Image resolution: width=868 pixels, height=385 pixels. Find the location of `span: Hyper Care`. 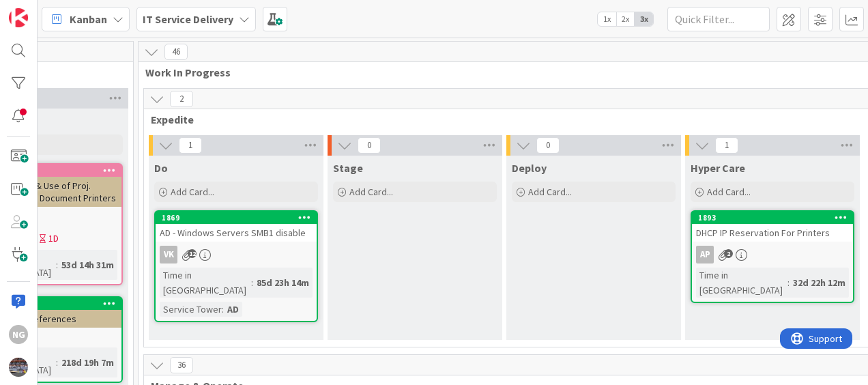

span: Hyper Care is located at coordinates (718, 168).